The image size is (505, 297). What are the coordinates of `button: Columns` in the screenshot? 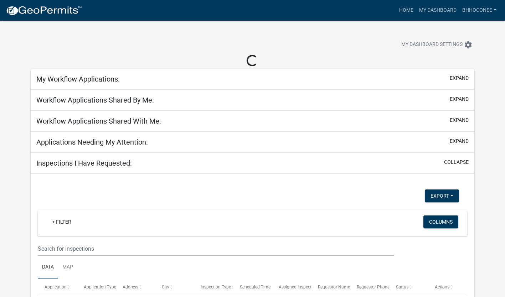 It's located at (441, 222).